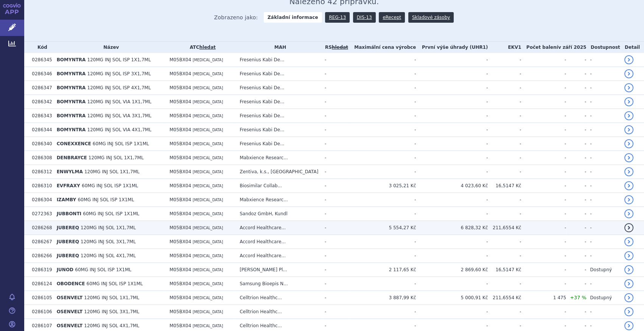 This screenshot has height=331, width=644. What do you see at coordinates (278, 312) in the screenshot?
I see `td: Celltrion Healthc...` at bounding box center [278, 312].